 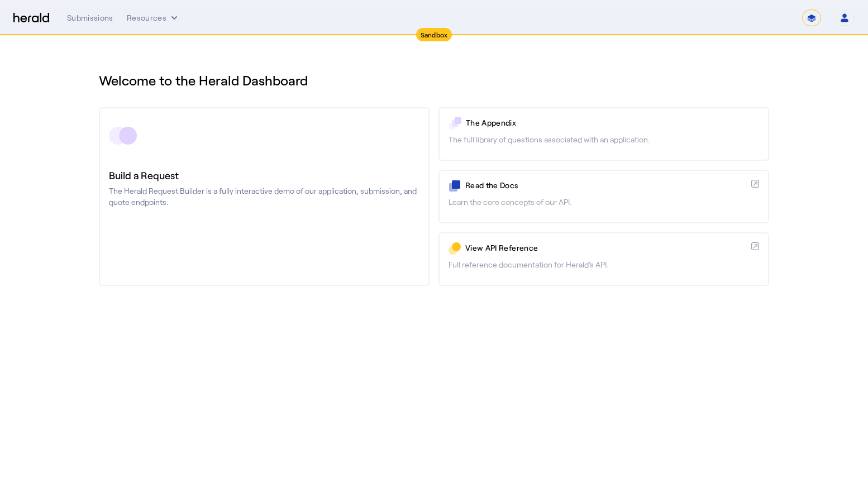 I want to click on button: Resources dropdown menu, so click(x=153, y=18).